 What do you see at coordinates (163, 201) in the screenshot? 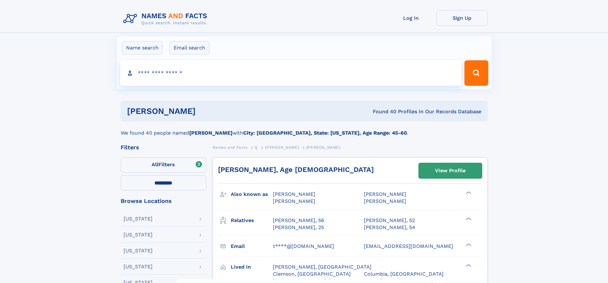
I see `div: Browse Locations` at bounding box center [163, 201].